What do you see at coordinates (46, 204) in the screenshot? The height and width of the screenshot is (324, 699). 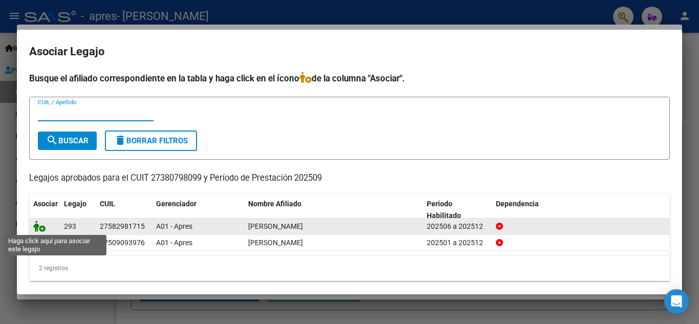 I see `span: Asociar` at bounding box center [46, 204].